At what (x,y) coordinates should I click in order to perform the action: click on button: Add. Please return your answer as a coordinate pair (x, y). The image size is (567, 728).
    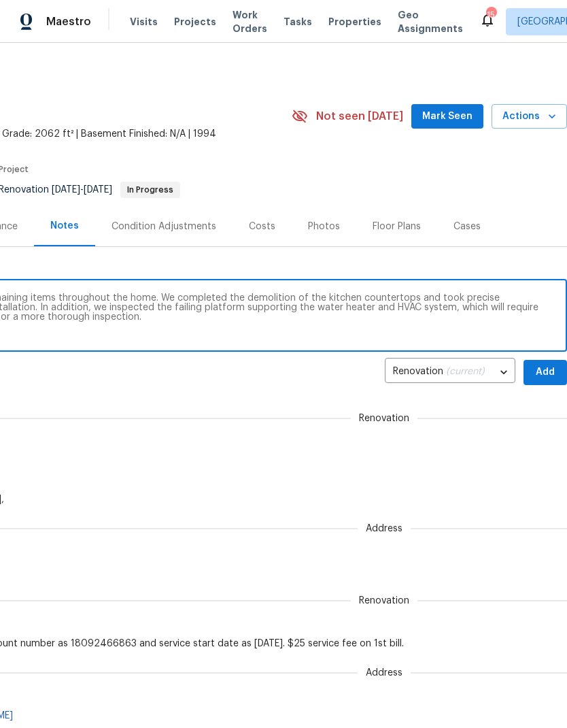
    Looking at the image, I should click on (545, 372).